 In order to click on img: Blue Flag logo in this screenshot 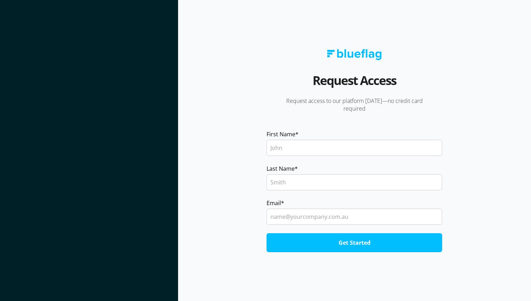, I will do `click(355, 54)`.